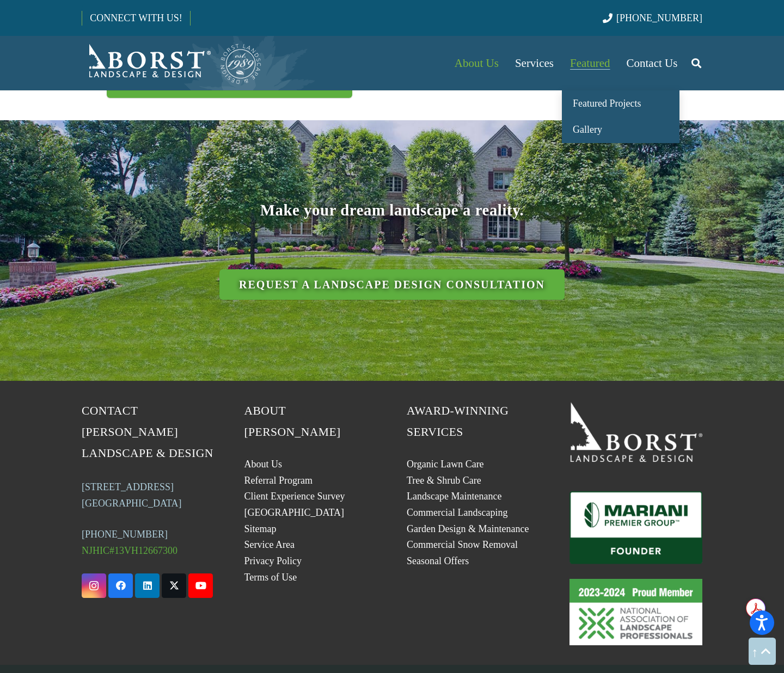 This screenshot has width=784, height=673. I want to click on a: YouTube, so click(200, 586).